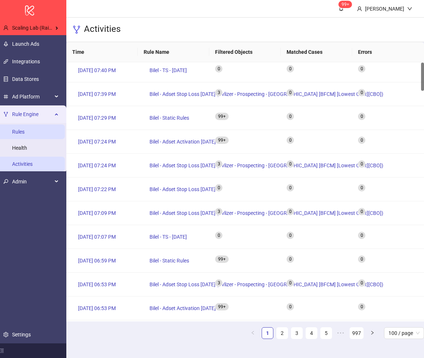 The height and width of the screenshot is (358, 424). Describe the element at coordinates (296, 333) in the screenshot. I see `li: 3` at that location.